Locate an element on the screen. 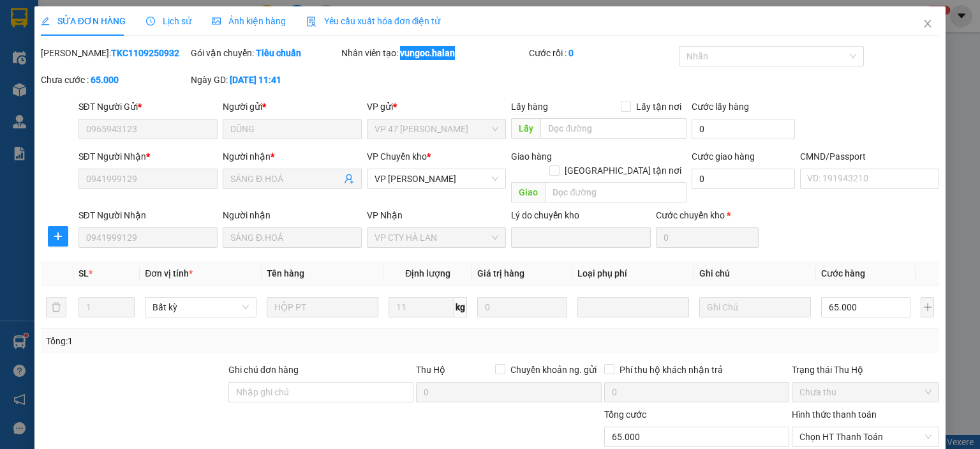  input: Ghi Chú is located at coordinates (755, 307).